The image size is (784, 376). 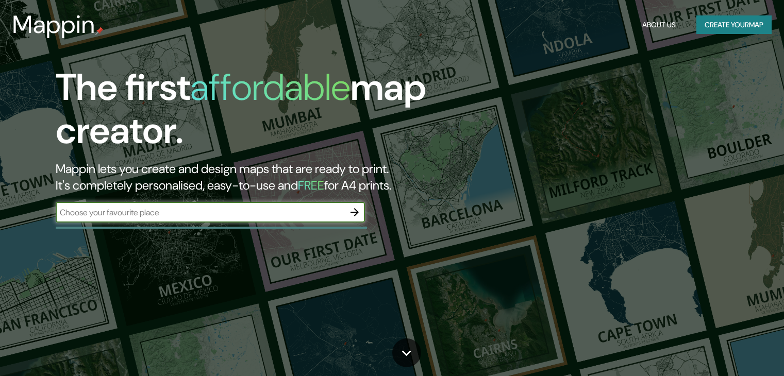 I want to click on h5: FREE, so click(x=311, y=185).